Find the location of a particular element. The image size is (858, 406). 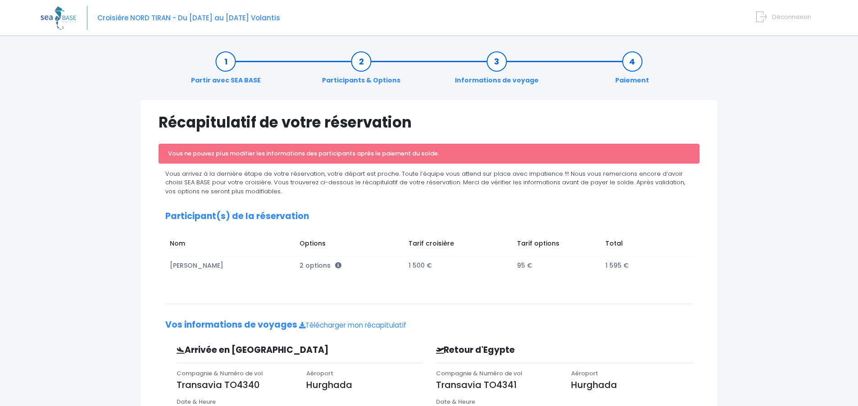

td: 95 € is located at coordinates (557, 265).